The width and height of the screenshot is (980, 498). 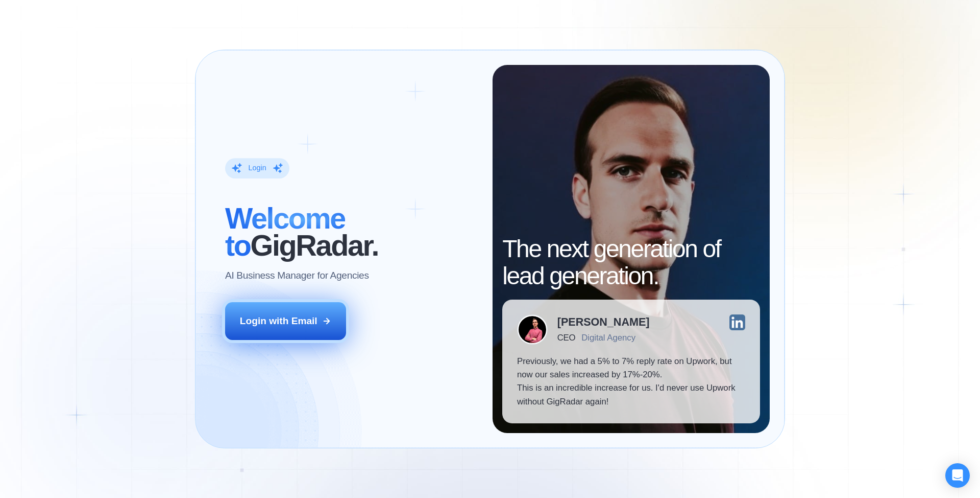 I want to click on div: CEO, so click(x=566, y=338).